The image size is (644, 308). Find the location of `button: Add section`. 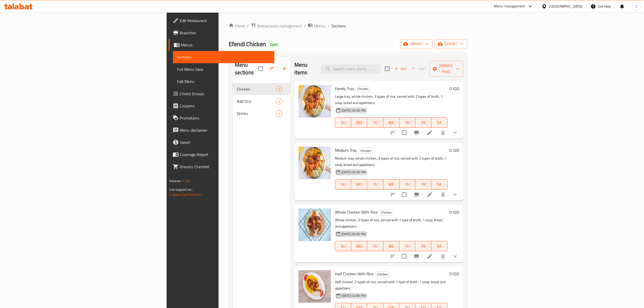

button: Add section is located at coordinates (284, 69).